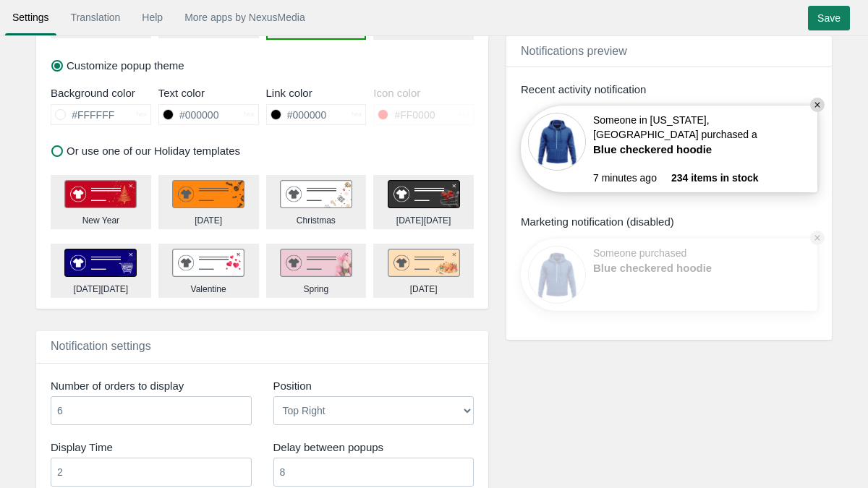 The image size is (868, 488). Describe the element at coordinates (100, 195) in the screenshot. I see `img: new_year.png` at that location.